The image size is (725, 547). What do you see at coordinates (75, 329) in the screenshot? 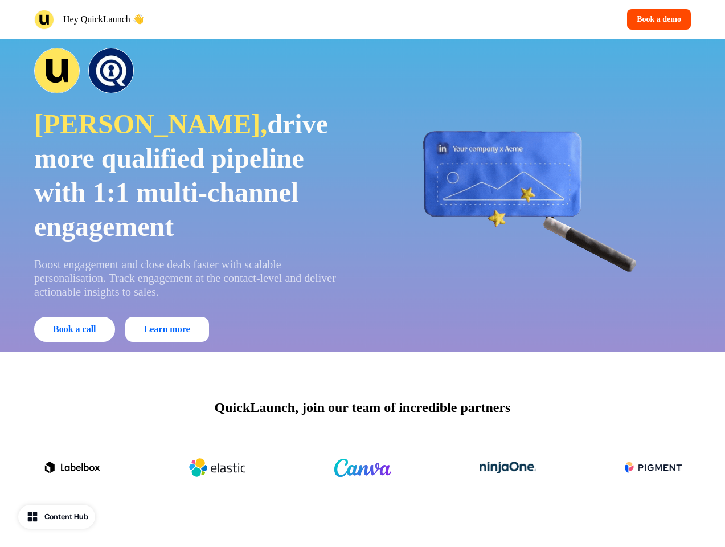
I see `button: Book a call` at bounding box center [75, 329].